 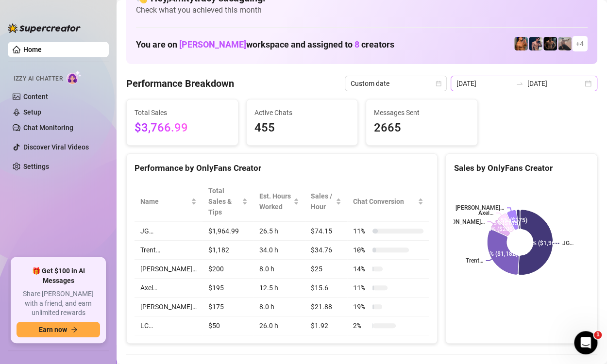 I want to click on span: calendar, so click(x=439, y=84).